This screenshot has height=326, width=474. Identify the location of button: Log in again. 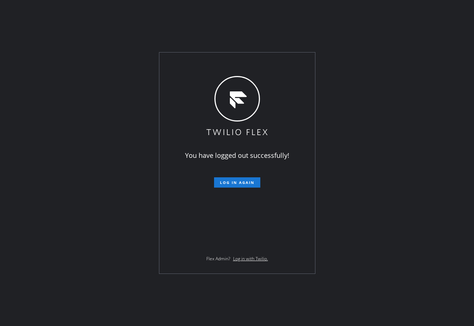
(237, 182).